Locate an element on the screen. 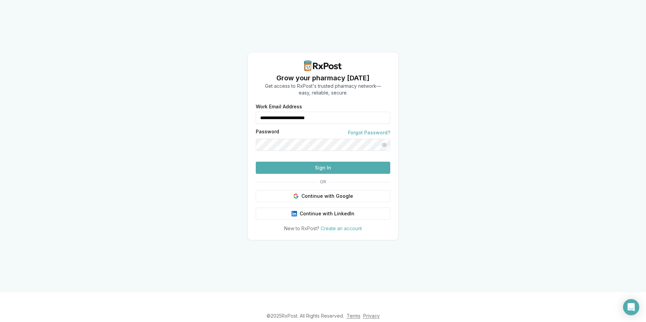 The image size is (646, 322). div: Open Intercom Messenger is located at coordinates (631, 308).